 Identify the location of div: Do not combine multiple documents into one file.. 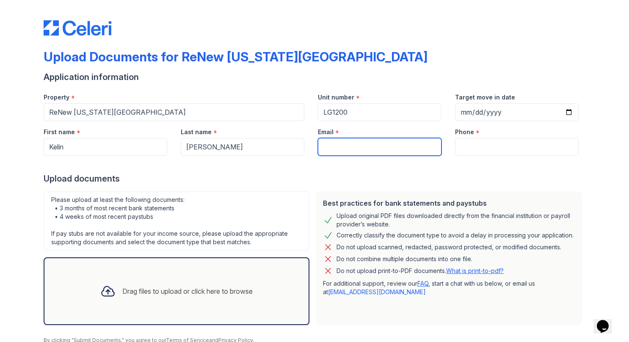
(404, 259).